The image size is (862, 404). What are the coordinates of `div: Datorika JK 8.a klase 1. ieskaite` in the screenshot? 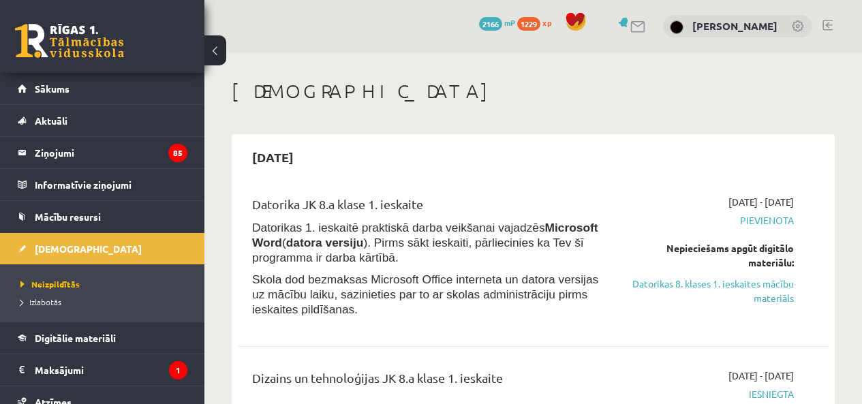 It's located at (429, 207).